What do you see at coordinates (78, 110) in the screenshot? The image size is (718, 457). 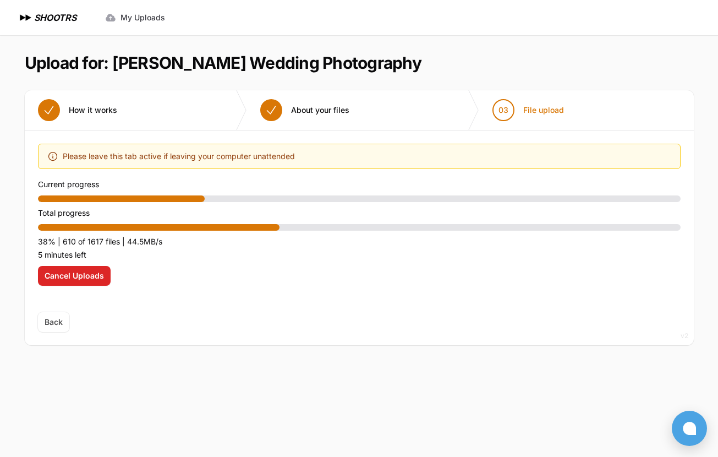 I see `button: How it works` at bounding box center [78, 110].